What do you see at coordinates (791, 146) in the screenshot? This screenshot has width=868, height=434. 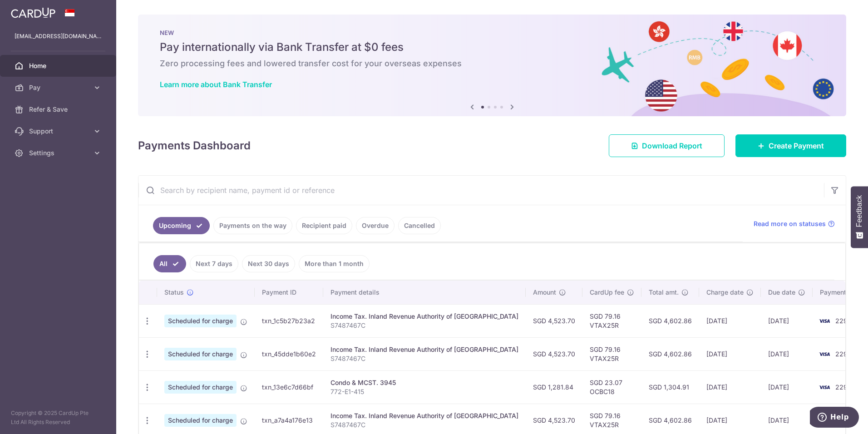 I see `a: Create Payment` at bounding box center [791, 146].